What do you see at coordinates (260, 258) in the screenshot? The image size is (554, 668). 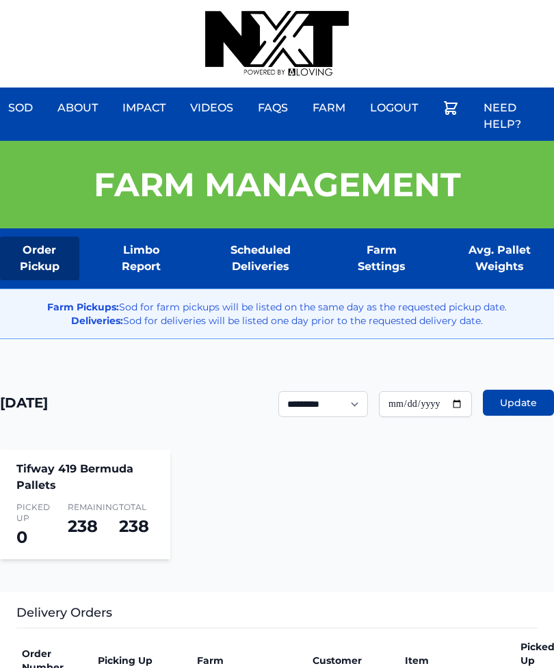 I see `a: Scheduled Deliveries` at bounding box center [260, 258].